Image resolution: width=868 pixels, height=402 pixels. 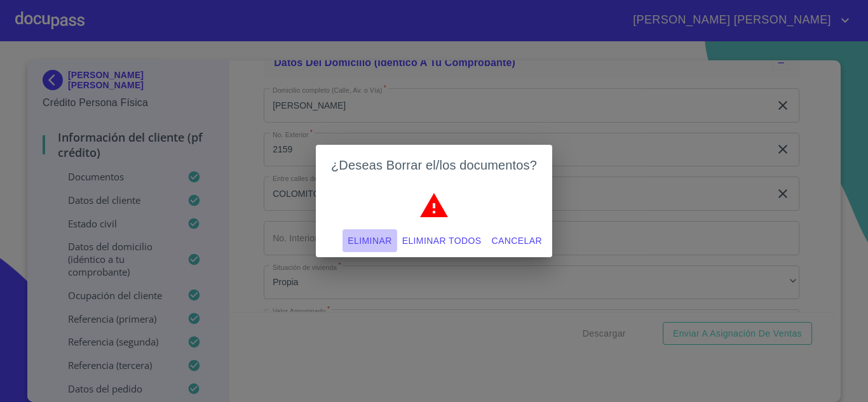 What do you see at coordinates (369, 241) in the screenshot?
I see `span: Eliminar` at bounding box center [369, 241].